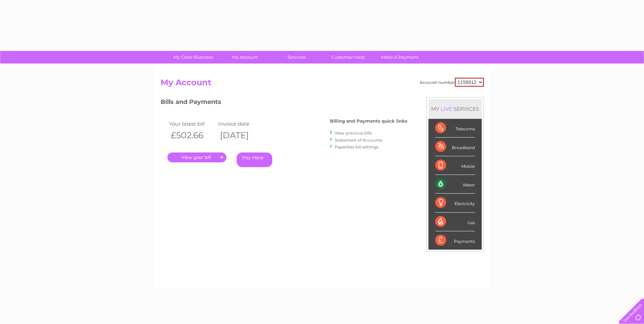 The width and height of the screenshot is (644, 324). Describe the element at coordinates (454, 165) in the screenshot. I see `div: Mobile` at that location.